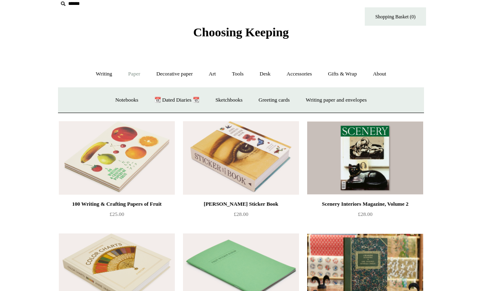 The image size is (482, 291). What do you see at coordinates (117, 214) in the screenshot?
I see `span: £25.00` at bounding box center [117, 214].